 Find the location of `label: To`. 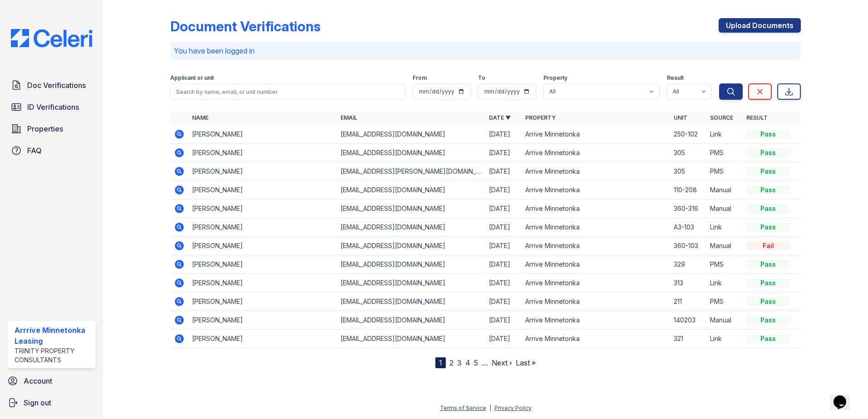

label: To is located at coordinates (481, 78).